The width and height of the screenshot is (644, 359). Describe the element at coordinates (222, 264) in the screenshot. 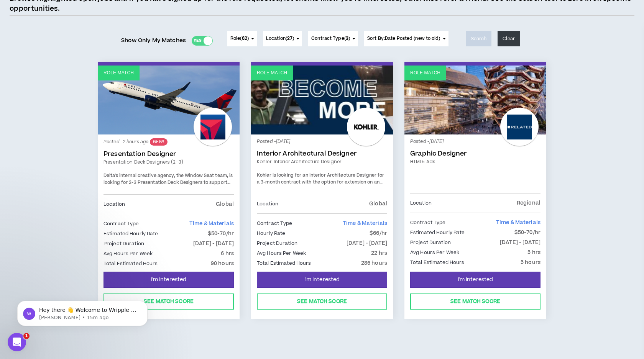

I see `p: 90 hours` at that location.